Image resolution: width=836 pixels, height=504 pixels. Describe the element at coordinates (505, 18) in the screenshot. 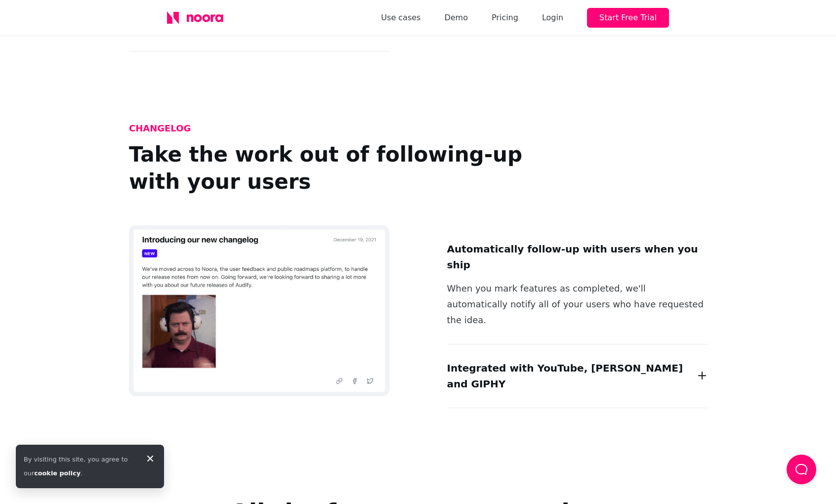

I see `a: Pricing` at that location.